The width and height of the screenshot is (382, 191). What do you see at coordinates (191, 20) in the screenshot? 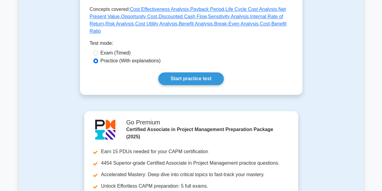
I see `p: Concepts covered: , , , , , , , , , , , ,` at bounding box center [191, 20].